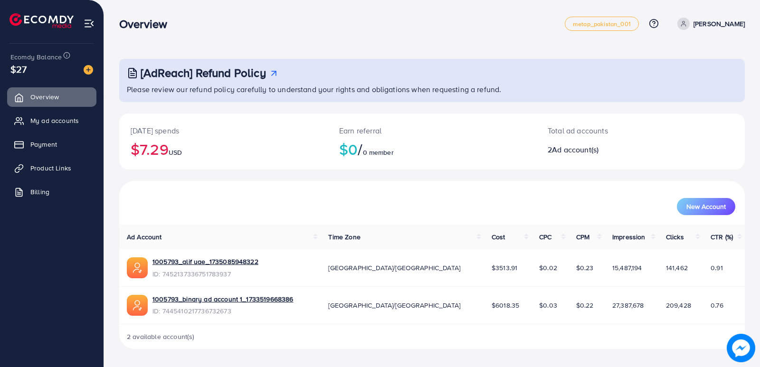 The width and height of the screenshot is (760, 367). Describe the element at coordinates (506, 306) in the screenshot. I see `span: $6018.35` at that location.